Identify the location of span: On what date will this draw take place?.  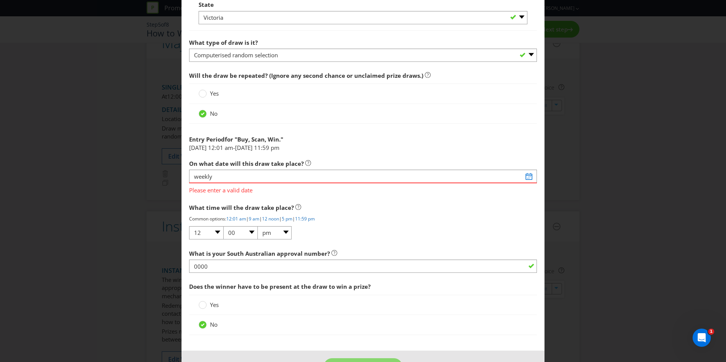
(246, 164).